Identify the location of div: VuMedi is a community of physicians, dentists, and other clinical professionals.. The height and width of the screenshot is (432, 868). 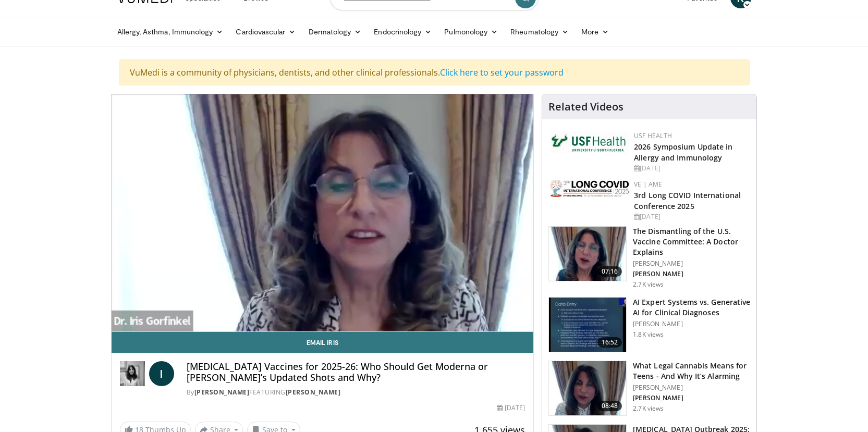
(434, 72).